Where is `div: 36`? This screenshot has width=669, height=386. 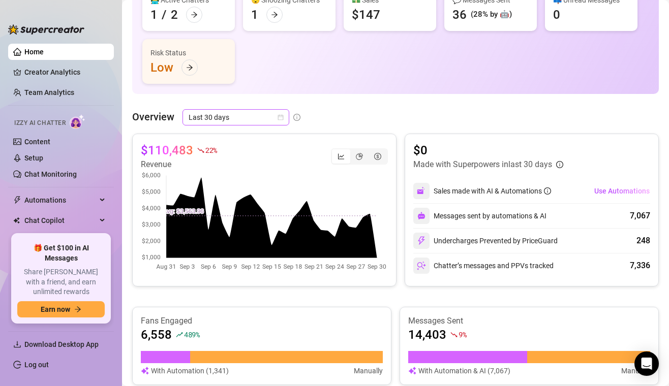 div: 36 is located at coordinates (459, 15).